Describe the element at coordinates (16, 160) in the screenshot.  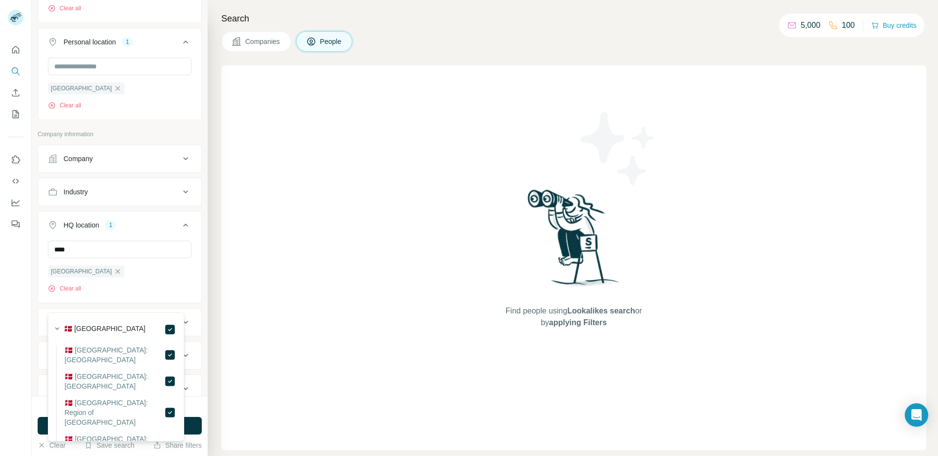
I see `button: Use Surfe on LinkedIn` at that location.